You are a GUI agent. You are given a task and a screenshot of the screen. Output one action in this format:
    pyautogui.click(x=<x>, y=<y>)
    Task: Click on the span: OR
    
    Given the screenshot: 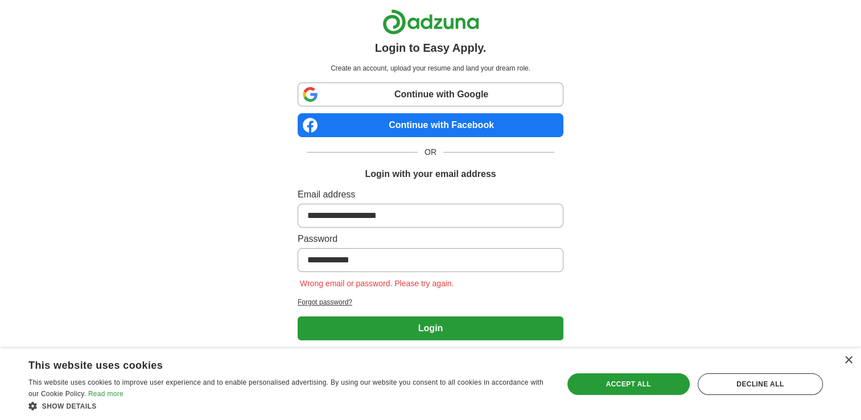 What is the action you would take?
    pyautogui.click(x=430, y=152)
    